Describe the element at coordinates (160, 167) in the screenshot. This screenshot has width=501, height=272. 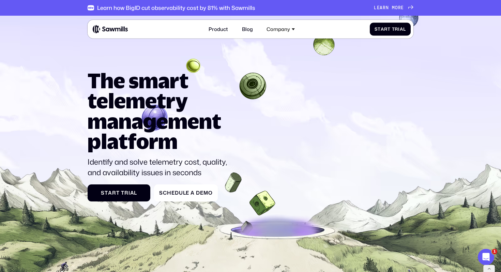
I see `p: Identify and solve telemetry cost, quality, and availability issues in seconds` at that location.